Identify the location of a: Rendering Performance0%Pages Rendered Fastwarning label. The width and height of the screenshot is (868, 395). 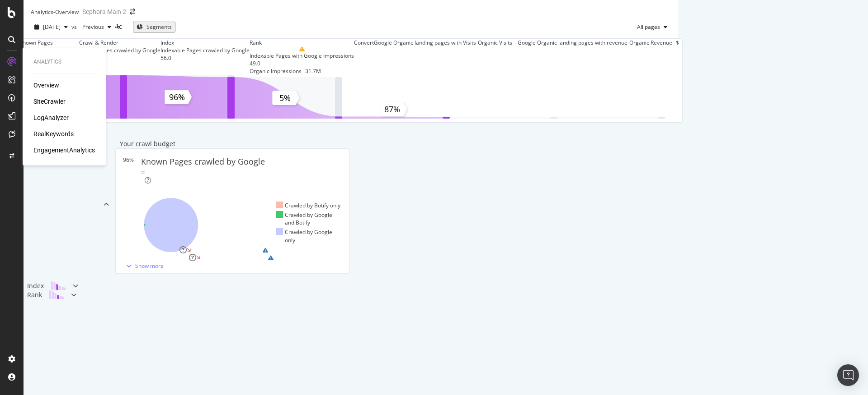
(232, 258).